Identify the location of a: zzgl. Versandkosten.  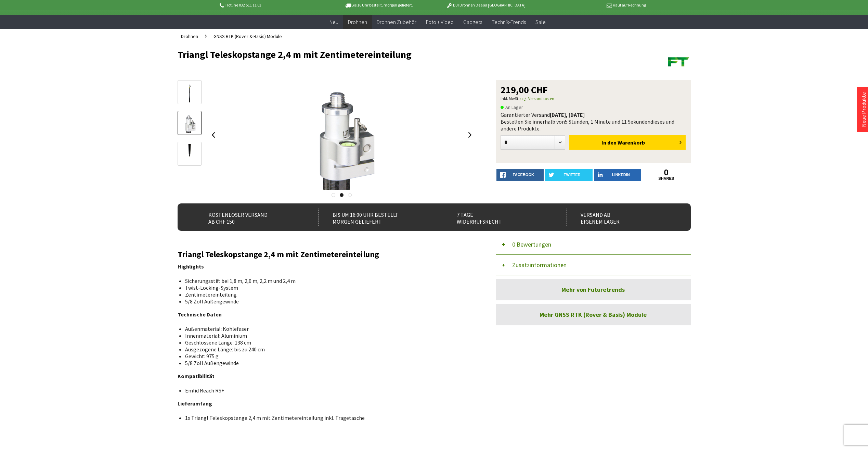
(537, 98).